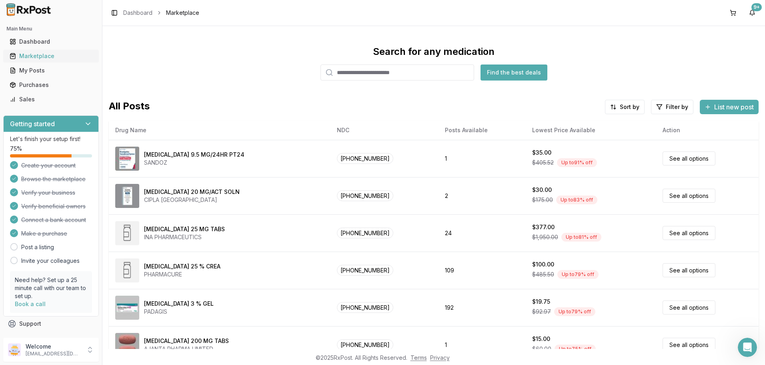 This screenshot has width=765, height=365. I want to click on div: Dashboard, so click(51, 42).